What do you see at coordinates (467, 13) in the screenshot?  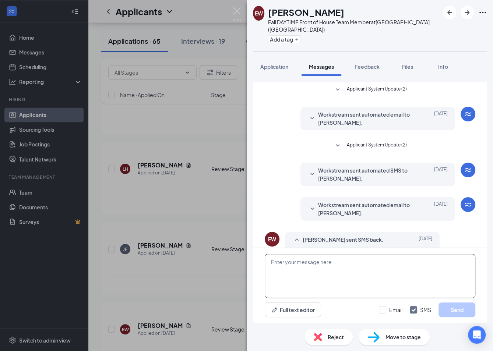 I see `svg: ArrowRight` at bounding box center [467, 13].